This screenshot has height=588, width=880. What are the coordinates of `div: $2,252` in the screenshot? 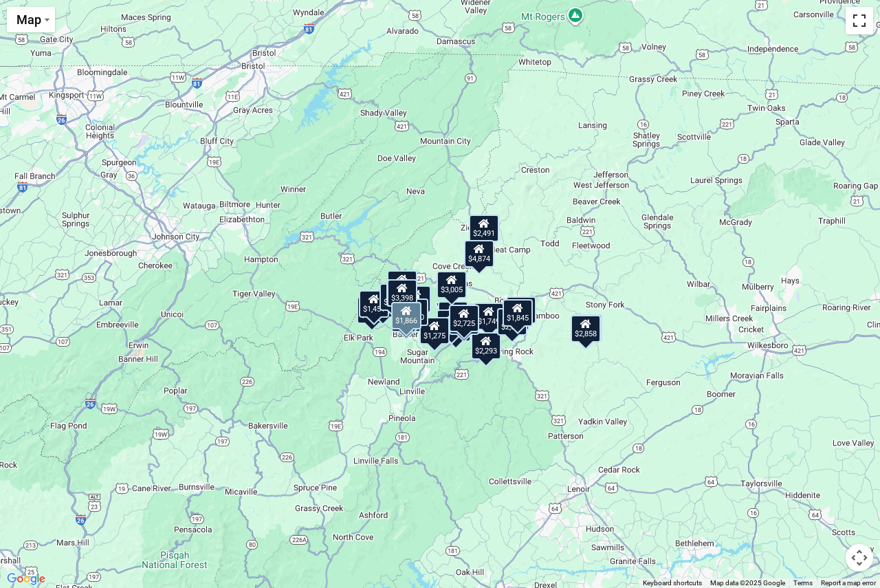 It's located at (521, 310).